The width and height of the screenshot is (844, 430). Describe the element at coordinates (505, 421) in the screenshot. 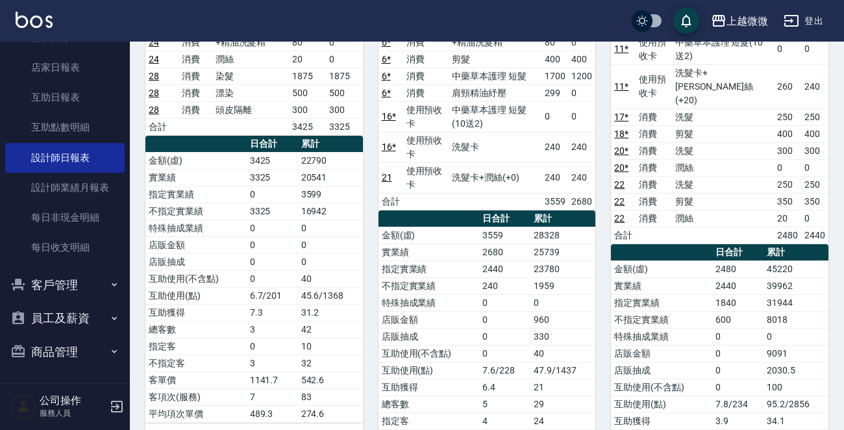

I see `td: 4` at that location.